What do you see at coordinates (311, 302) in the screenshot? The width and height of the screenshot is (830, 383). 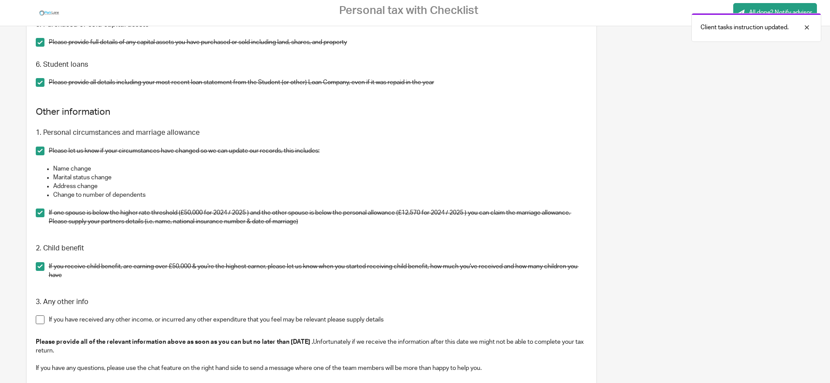 I see `h3: 3. Any other info` at bounding box center [311, 302].